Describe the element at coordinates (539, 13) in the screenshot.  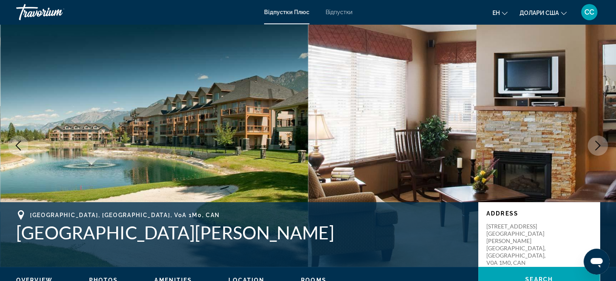
I see `font: Долари США` at that location.